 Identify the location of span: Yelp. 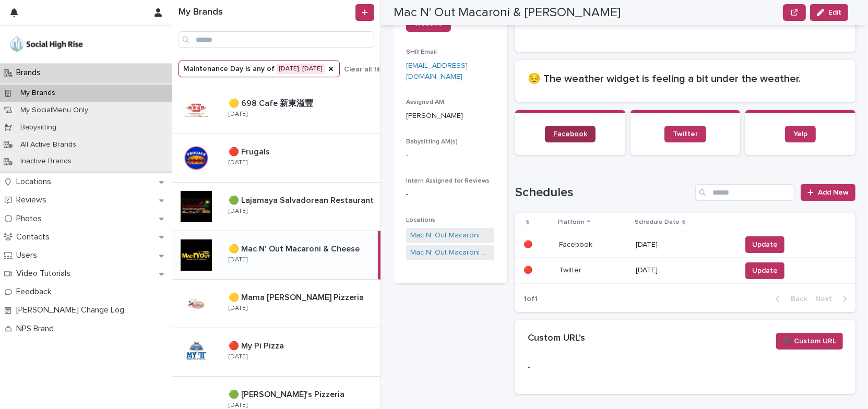
(800, 134).